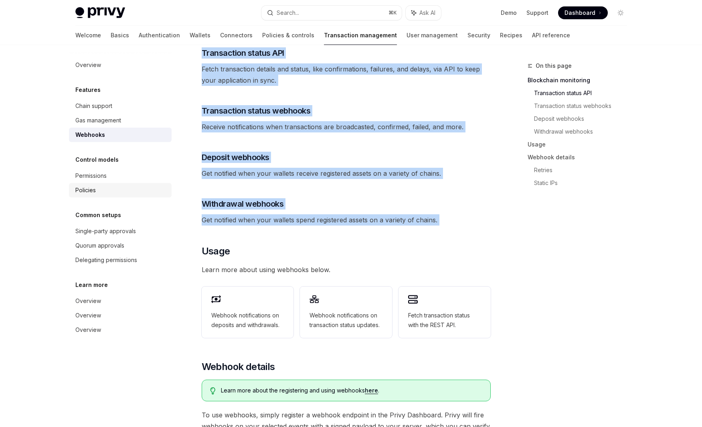  I want to click on a: Policies & controls, so click(288, 35).